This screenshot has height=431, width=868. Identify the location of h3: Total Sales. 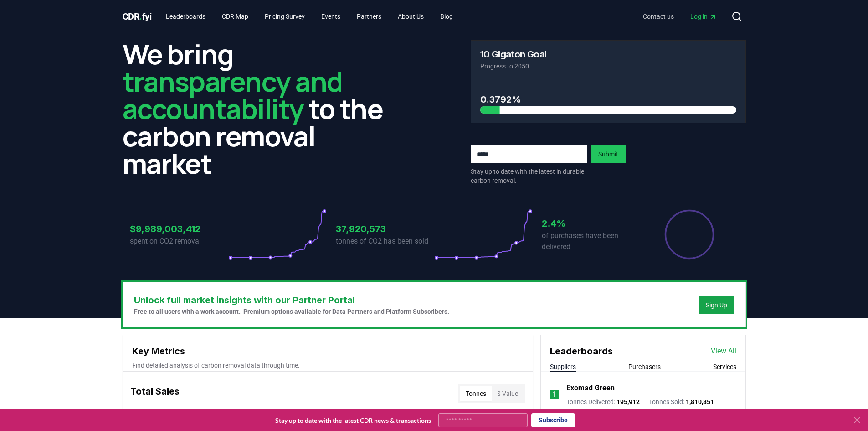
(155, 394).